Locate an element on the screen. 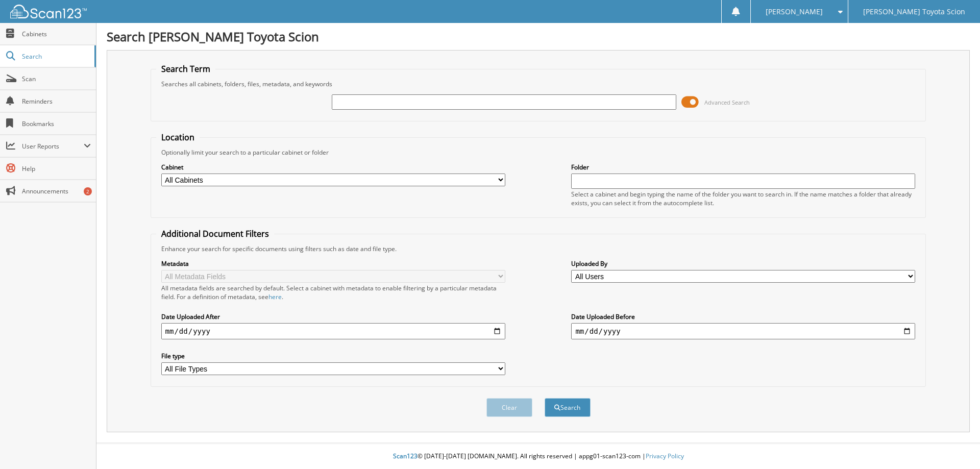 The height and width of the screenshot is (469, 980). span: Reminders is located at coordinates (56, 101).